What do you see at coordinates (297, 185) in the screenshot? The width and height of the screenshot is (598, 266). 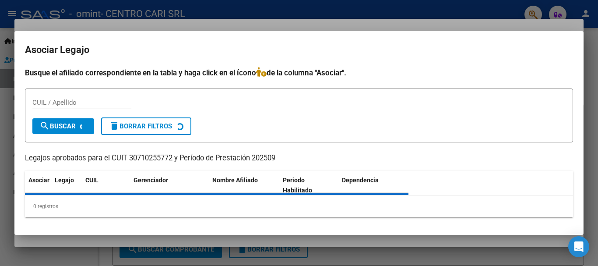 I see `span: Periodo Habilitado` at bounding box center [297, 185].